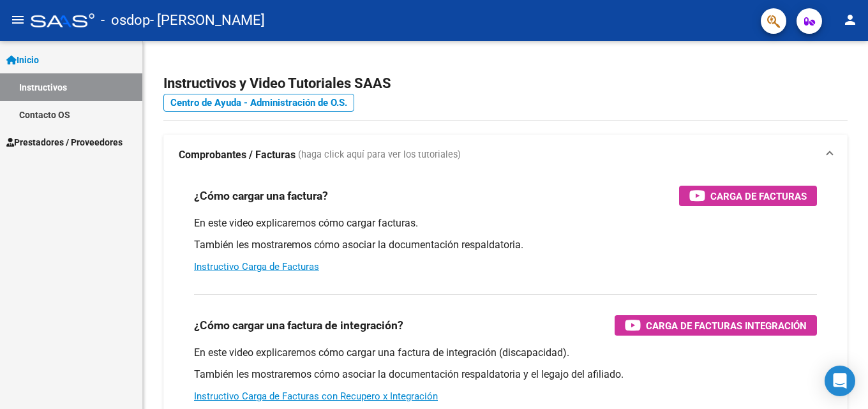 Image resolution: width=868 pixels, height=409 pixels. What do you see at coordinates (758, 196) in the screenshot?
I see `span: Carga de Facturas` at bounding box center [758, 196].